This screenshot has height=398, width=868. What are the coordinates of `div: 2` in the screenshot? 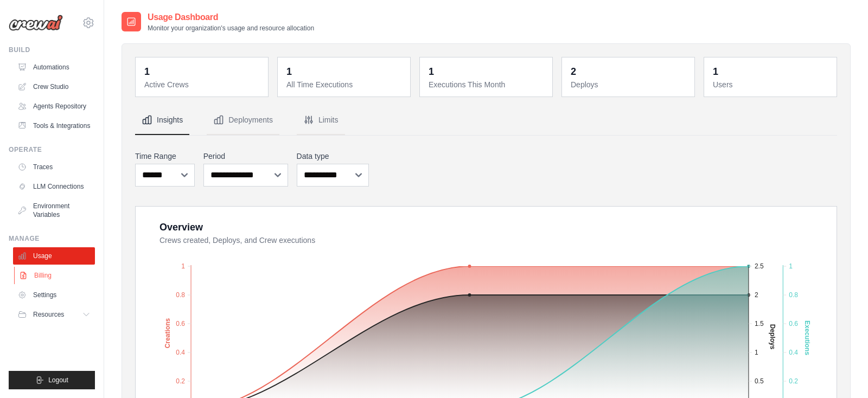 It's located at (573, 72).